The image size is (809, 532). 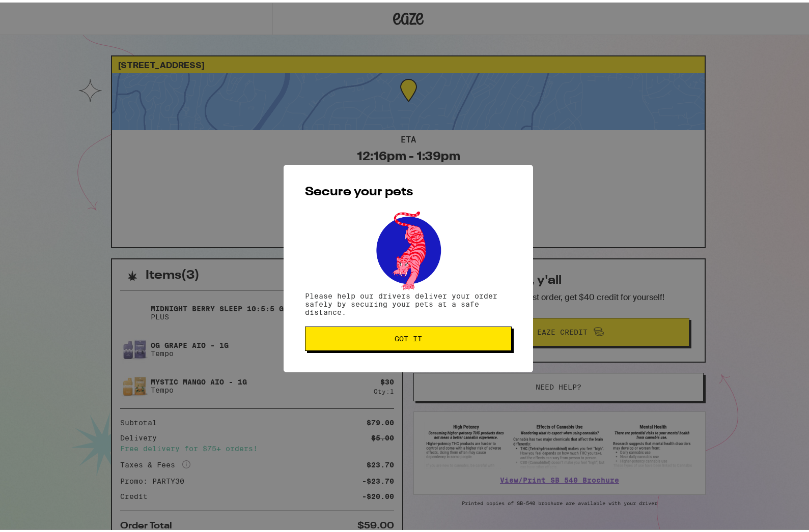 What do you see at coordinates (408, 302) in the screenshot?
I see `p: Please help our drivers deliver your order safely by securing your pets at a safe distance.` at bounding box center [408, 302].